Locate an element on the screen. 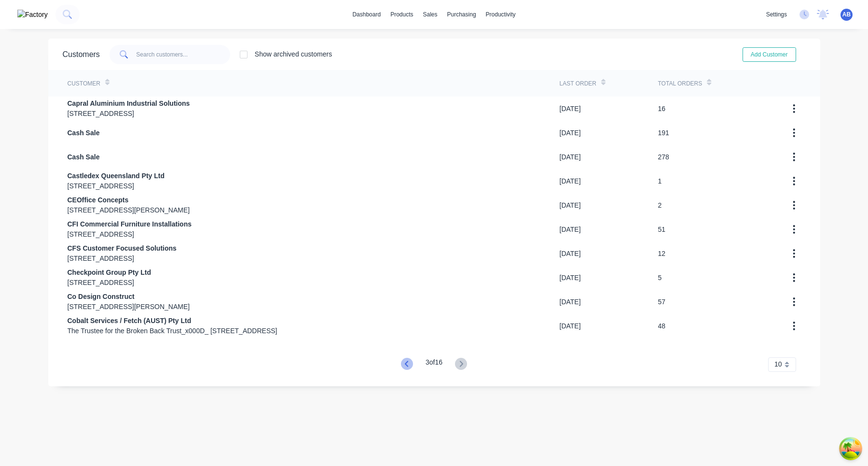 This screenshot has height=466, width=868. input: Search customers... is located at coordinates (183, 55).